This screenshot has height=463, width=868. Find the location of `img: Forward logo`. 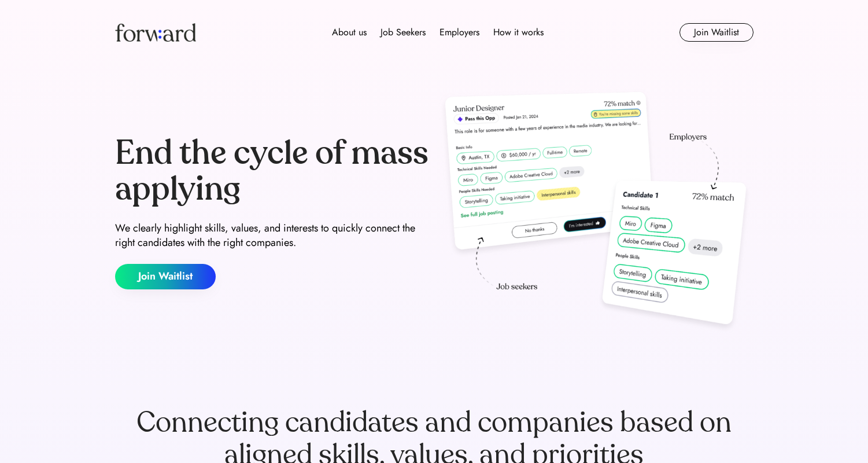

img: Forward logo is located at coordinates (155, 32).